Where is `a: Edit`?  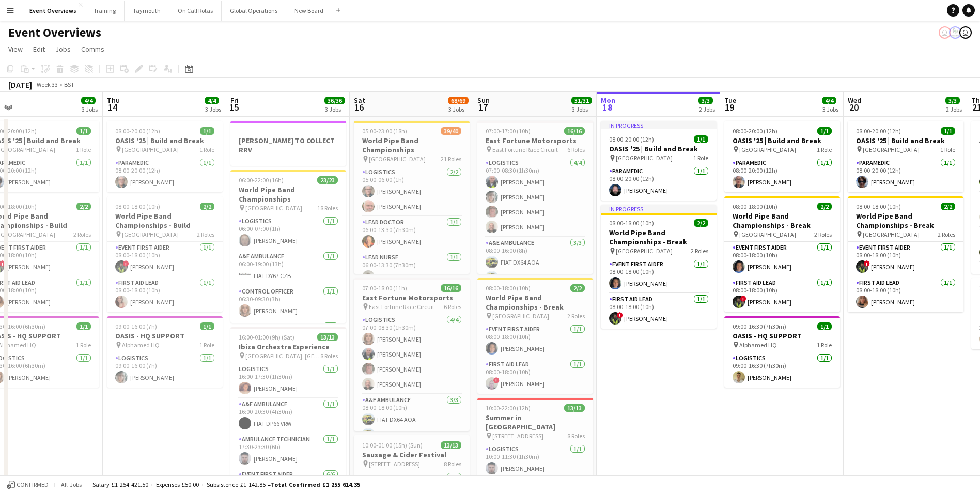 a: Edit is located at coordinates (39, 49).